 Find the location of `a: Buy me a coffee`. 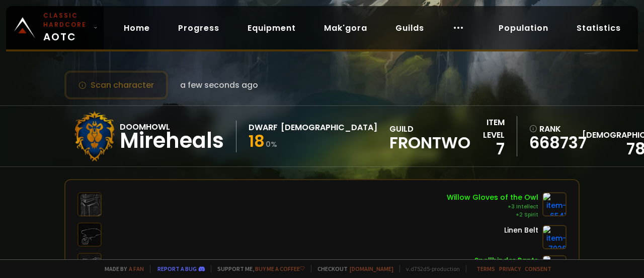

a: Buy me a coffee is located at coordinates (280, 268).